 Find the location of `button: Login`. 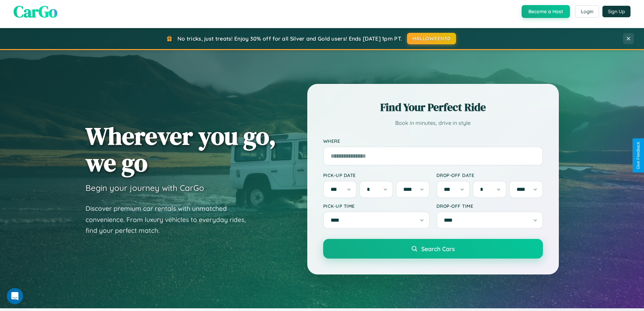

button: Login is located at coordinates (587, 11).